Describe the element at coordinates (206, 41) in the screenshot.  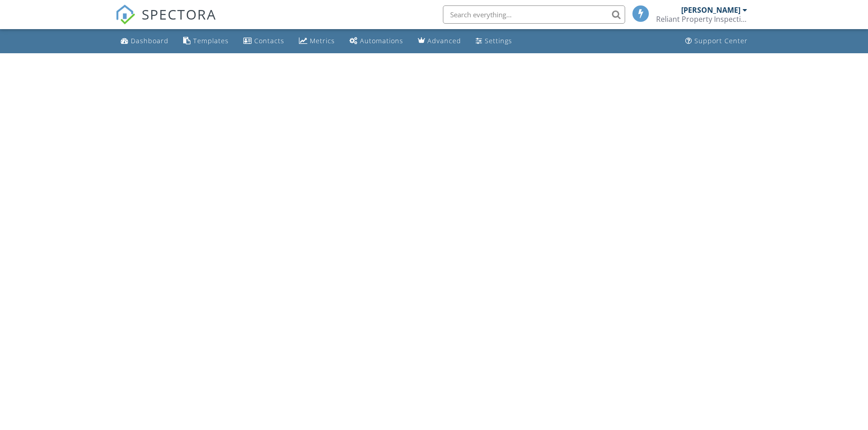
I see `a: Templates` at that location.